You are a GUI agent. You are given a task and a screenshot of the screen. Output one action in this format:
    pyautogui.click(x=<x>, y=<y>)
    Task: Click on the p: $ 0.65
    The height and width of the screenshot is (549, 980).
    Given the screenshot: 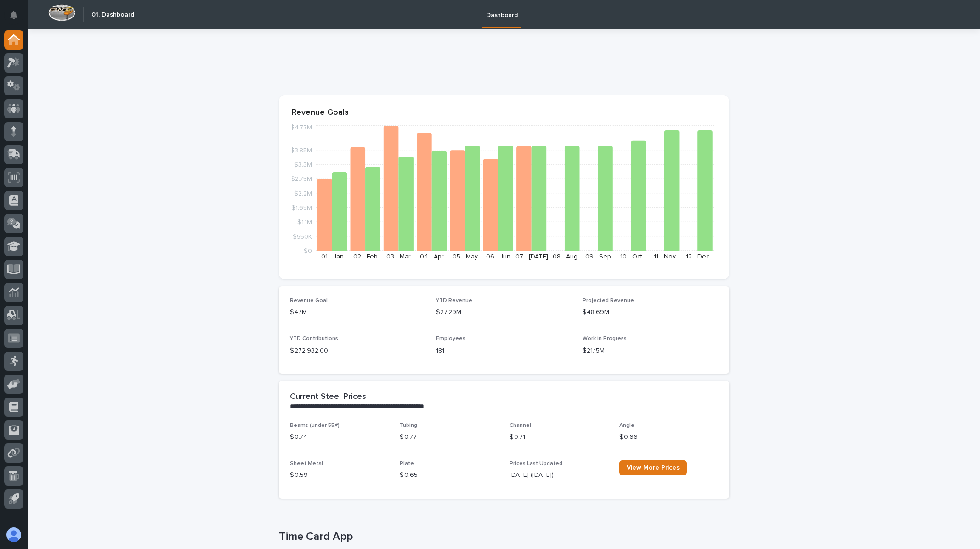 What is the action you would take?
    pyautogui.click(x=448, y=475)
    